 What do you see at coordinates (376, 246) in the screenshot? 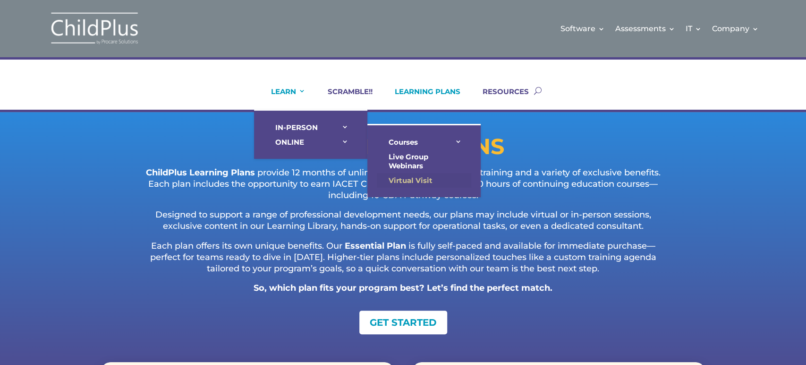
I see `strong: Essential Plan` at bounding box center [376, 246].